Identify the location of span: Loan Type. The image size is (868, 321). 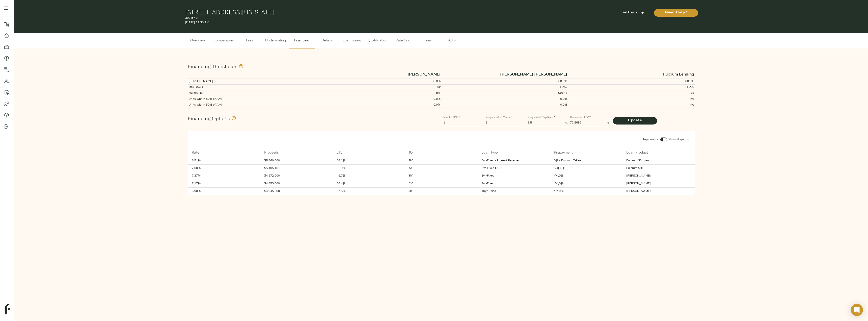
(493, 152).